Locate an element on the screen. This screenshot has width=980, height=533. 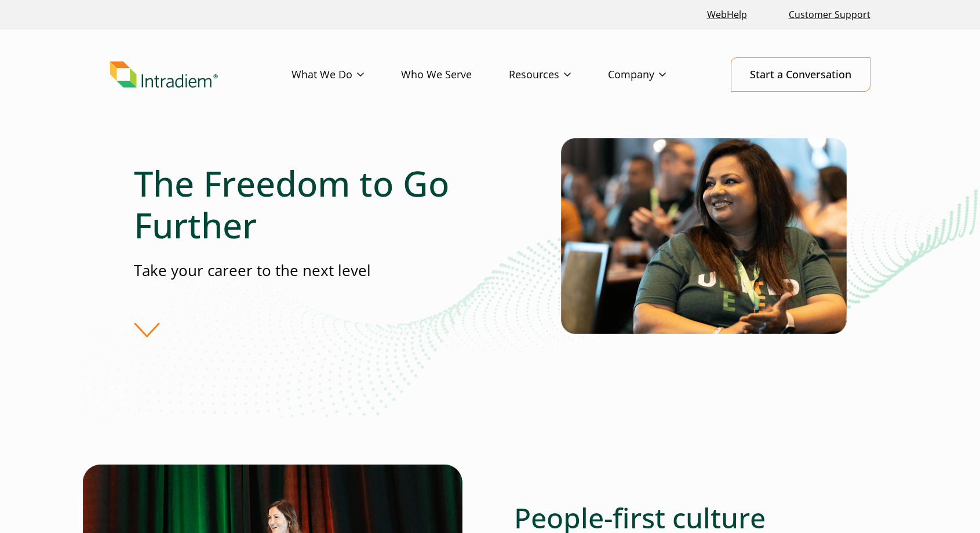
a: Resources is located at coordinates (558, 75).